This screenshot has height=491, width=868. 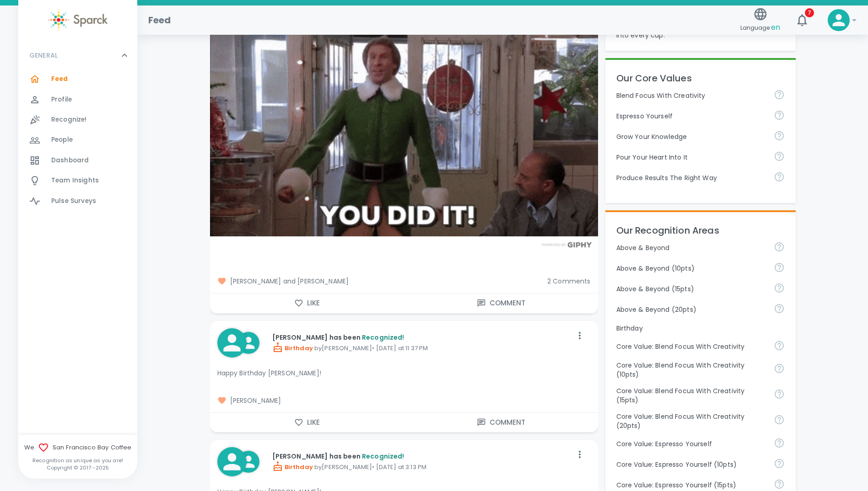 I want to click on p: Above & Beyond (15pts), so click(x=691, y=289).